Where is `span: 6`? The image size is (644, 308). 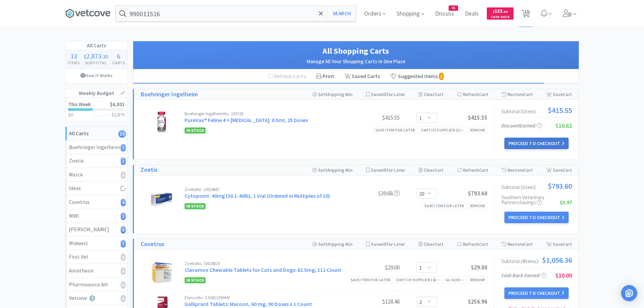 span: 6 is located at coordinates (118, 56).